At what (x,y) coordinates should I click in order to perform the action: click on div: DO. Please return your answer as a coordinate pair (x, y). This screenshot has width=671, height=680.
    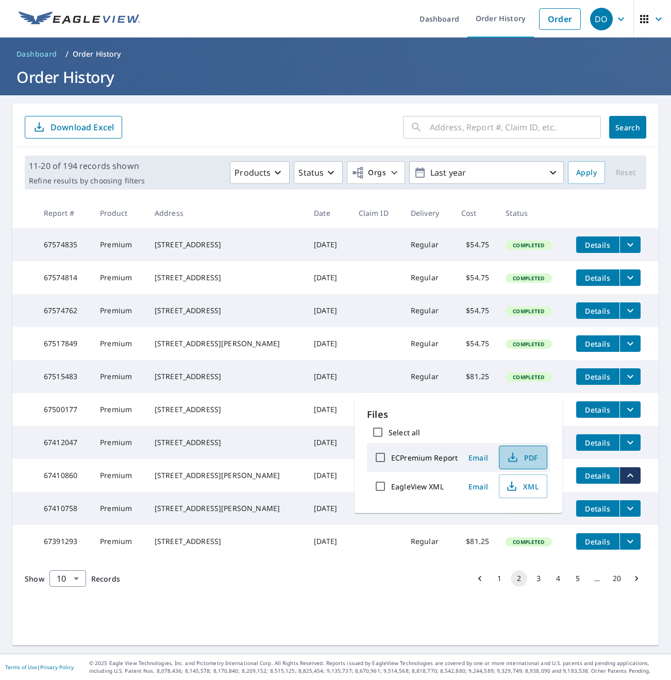
    Looking at the image, I should click on (601, 19).